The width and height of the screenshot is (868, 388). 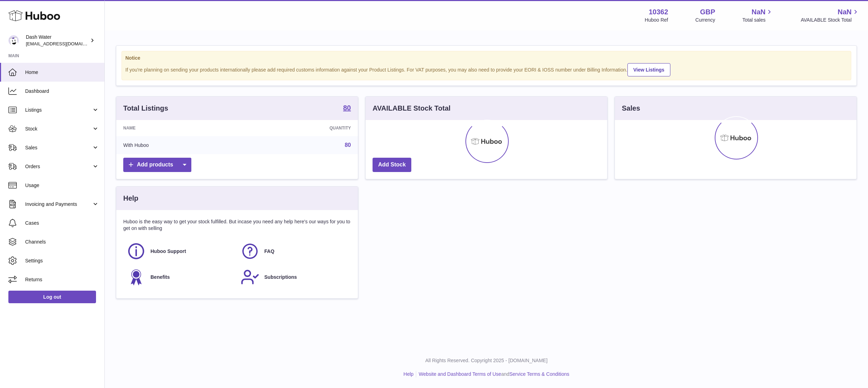 I want to click on span: AVAILABLE Stock Total, so click(x=830, y=20).